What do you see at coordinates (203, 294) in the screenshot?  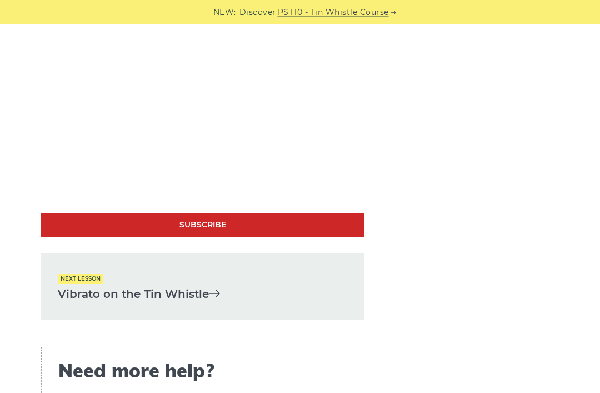 I see `a: Vibrato on the Tin Whistle` at bounding box center [203, 294].